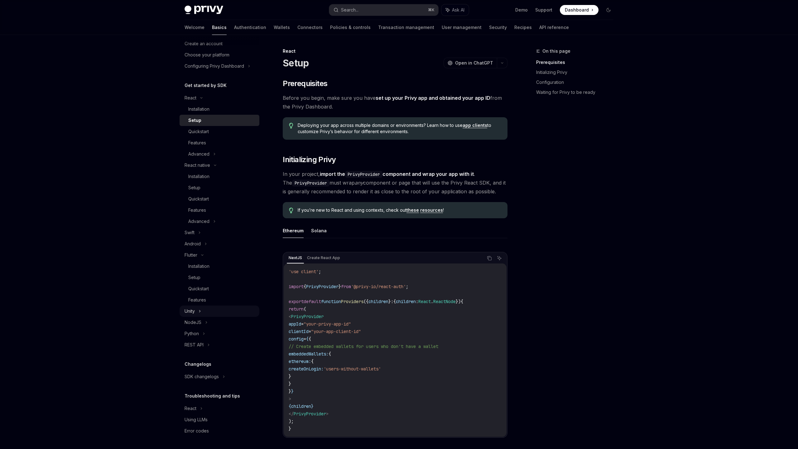 Image resolution: width=798 pixels, height=449 pixels. Describe the element at coordinates (432, 210) in the screenshot. I see `a: resources` at that location.